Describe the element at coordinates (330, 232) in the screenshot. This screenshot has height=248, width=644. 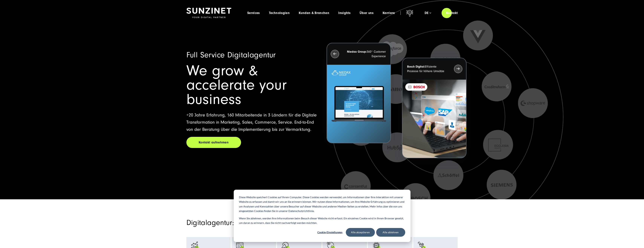
I see `button: Cookie-Einstellungen` at that location.